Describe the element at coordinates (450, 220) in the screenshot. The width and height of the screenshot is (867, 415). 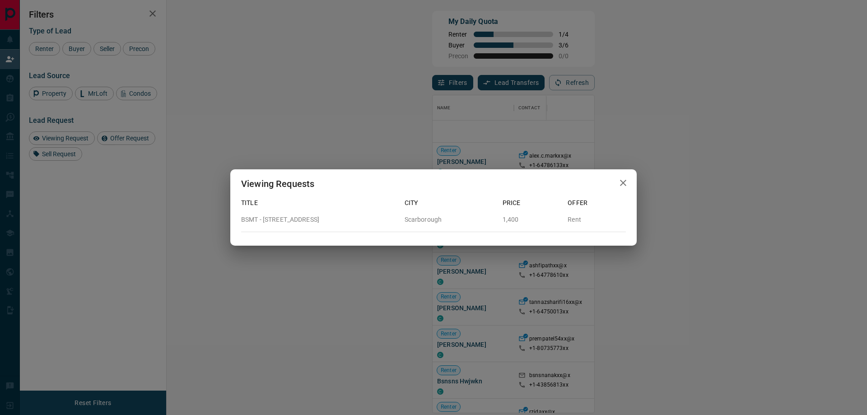
I see `p: Scarborough` at that location.